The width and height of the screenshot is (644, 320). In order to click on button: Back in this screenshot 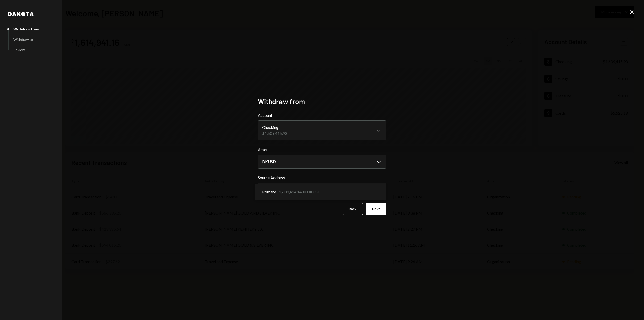, I will do `click(353, 209)`.